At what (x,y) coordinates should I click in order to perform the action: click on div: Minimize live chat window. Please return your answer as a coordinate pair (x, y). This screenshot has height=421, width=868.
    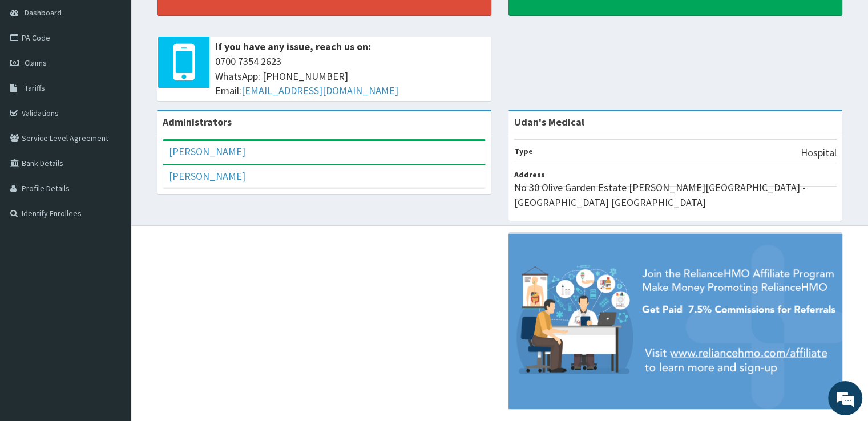
    Looking at the image, I should click on (201, 19).